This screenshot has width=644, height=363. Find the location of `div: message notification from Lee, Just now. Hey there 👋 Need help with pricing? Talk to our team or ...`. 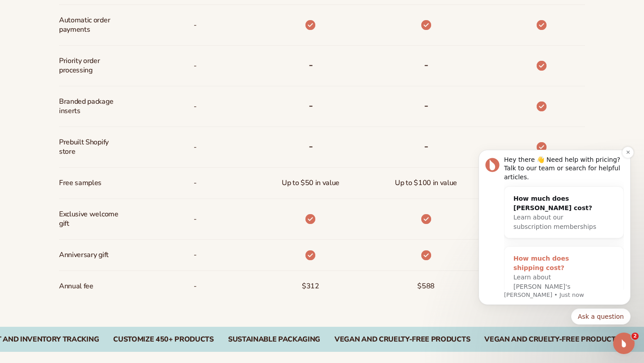

div: message notification from Lee, Just now. Hey there 👋 Need help with pricing? Talk to our team or ... is located at coordinates (89, 107).